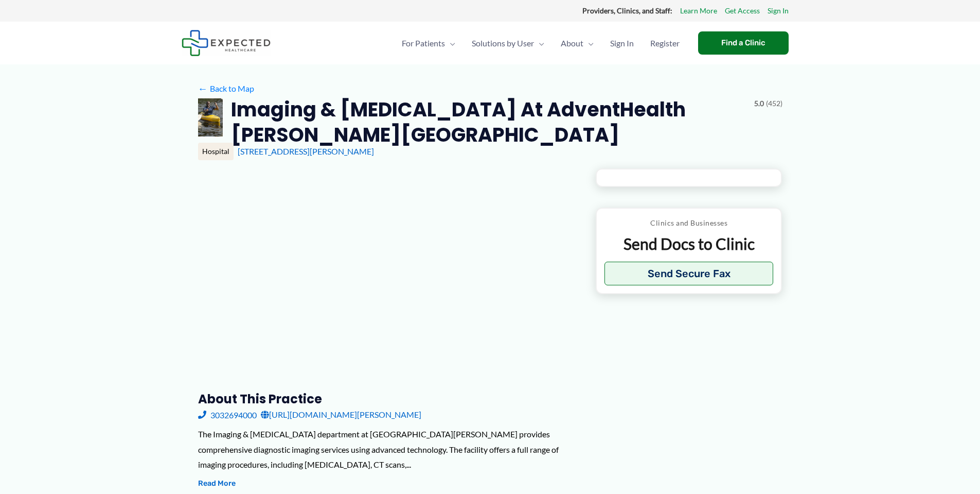  Describe the element at coordinates (226, 89) in the screenshot. I see `a: ←Back to Map` at that location.